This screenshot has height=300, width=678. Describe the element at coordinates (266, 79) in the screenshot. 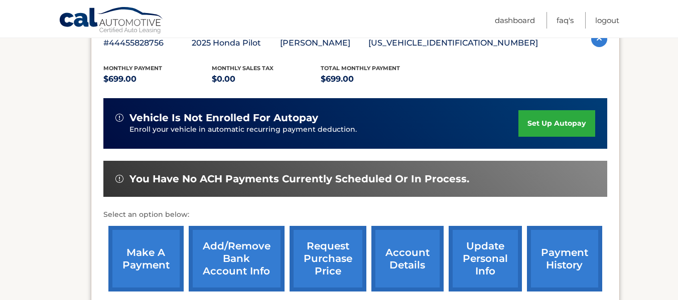

I see `p: $0.00` at that location.